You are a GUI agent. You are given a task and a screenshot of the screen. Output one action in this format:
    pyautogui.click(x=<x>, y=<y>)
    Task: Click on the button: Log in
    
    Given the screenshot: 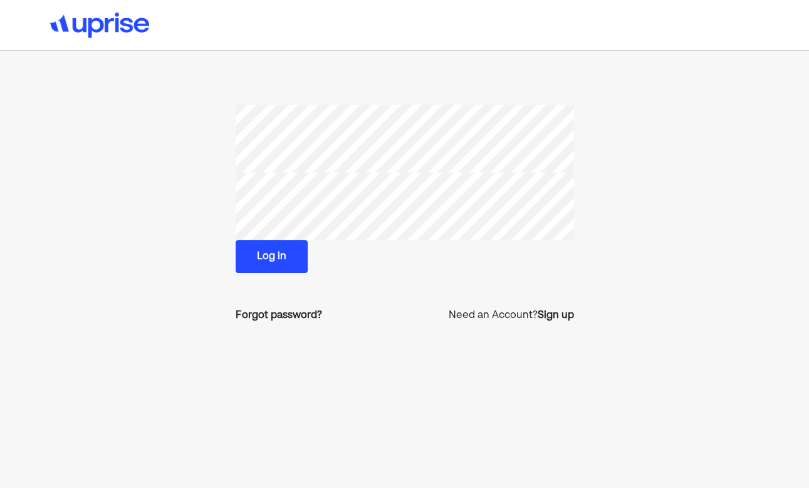 What is the action you would take?
    pyautogui.click(x=271, y=256)
    